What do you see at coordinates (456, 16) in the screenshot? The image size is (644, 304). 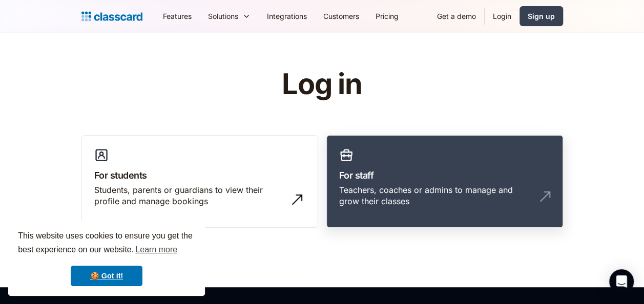 I see `a: Get a demo` at bounding box center [456, 16].